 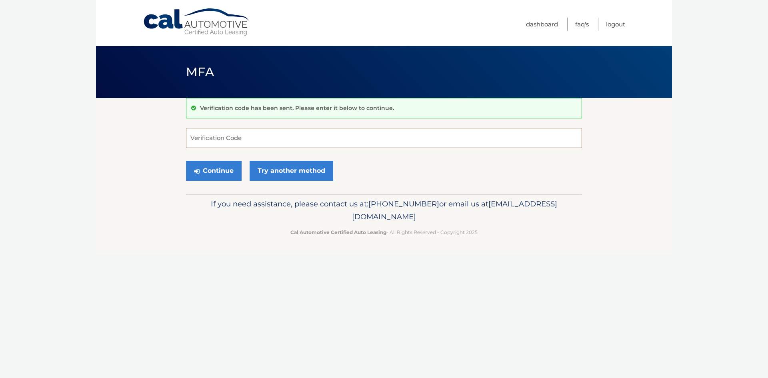 What do you see at coordinates (582, 24) in the screenshot?
I see `a: FAQ's` at bounding box center [582, 24].